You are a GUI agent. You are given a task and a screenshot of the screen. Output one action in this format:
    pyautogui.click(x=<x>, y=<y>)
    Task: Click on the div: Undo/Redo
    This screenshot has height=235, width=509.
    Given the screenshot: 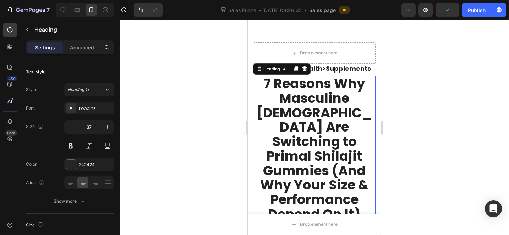 What is the action you would take?
    pyautogui.click(x=148, y=10)
    